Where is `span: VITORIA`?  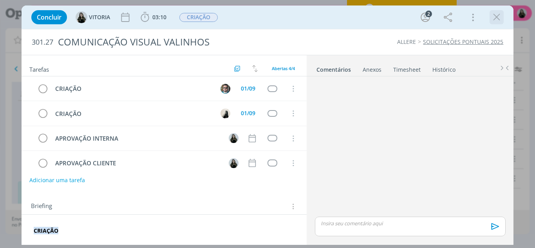 span: VITORIA is located at coordinates (99, 17).